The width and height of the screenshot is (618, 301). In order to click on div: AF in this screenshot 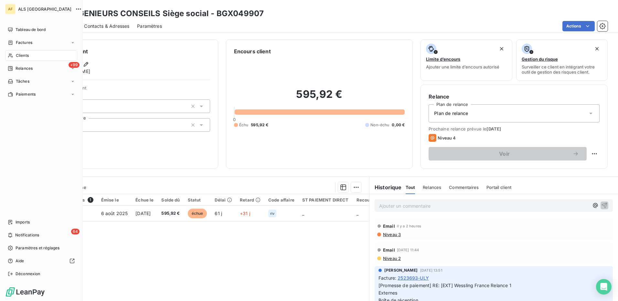, I will do `click(10, 9)`.